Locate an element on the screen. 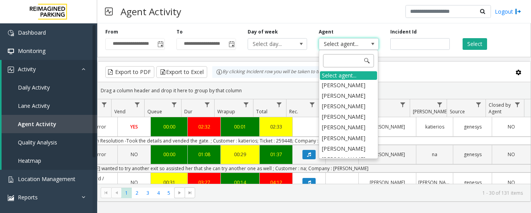 Image resolution: width=531 pixels, height=213 pixels. div: 02:33 is located at coordinates (276, 126).